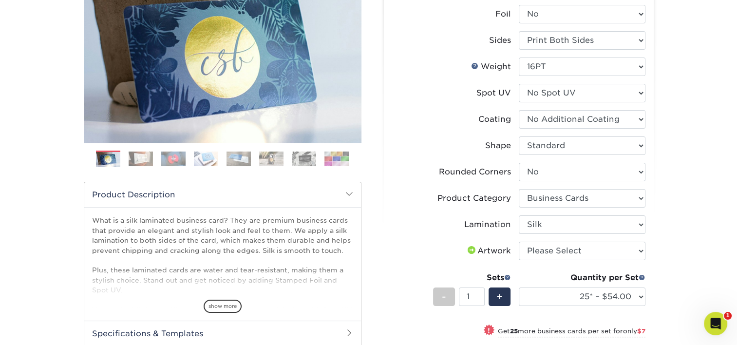  I want to click on img: Business Cards 05, so click(239, 159).